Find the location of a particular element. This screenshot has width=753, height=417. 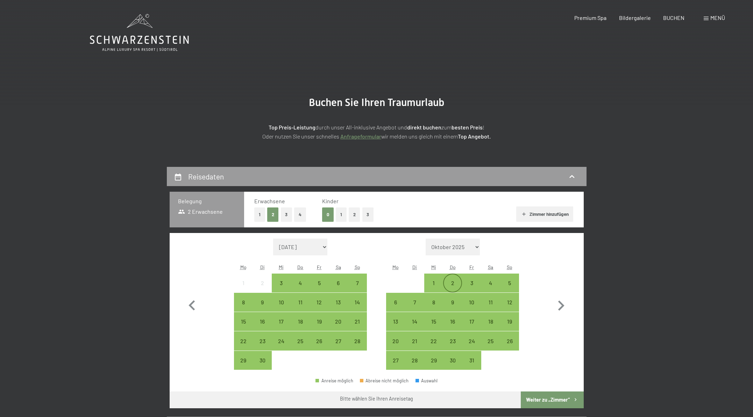

div: Mon Sep 15 2025 is located at coordinates (243, 321).